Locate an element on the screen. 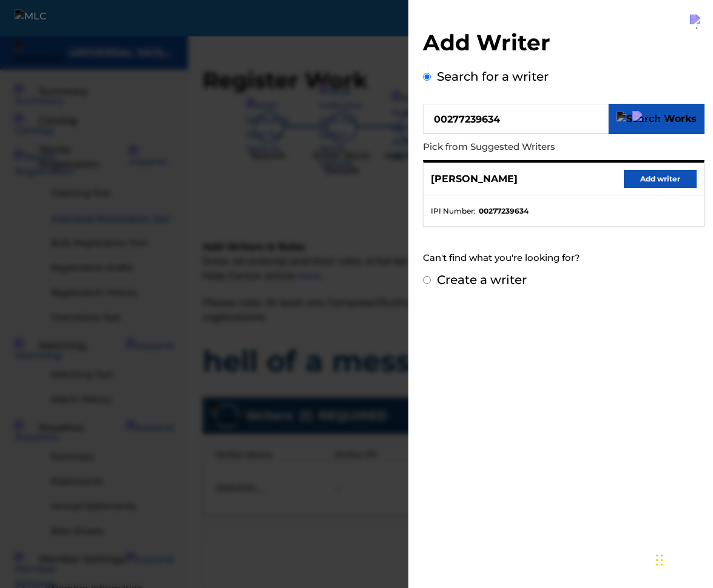  div: Drag is located at coordinates (660, 560).